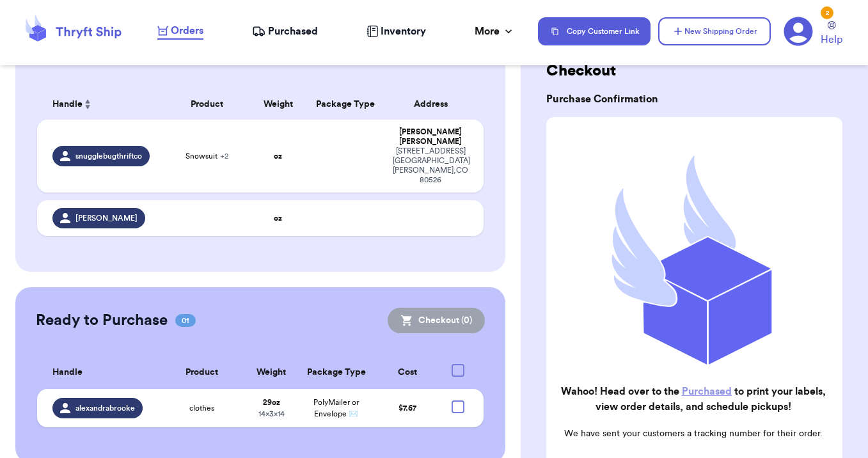 The image size is (868, 458). I want to click on span: Snowsuit, so click(207, 156).